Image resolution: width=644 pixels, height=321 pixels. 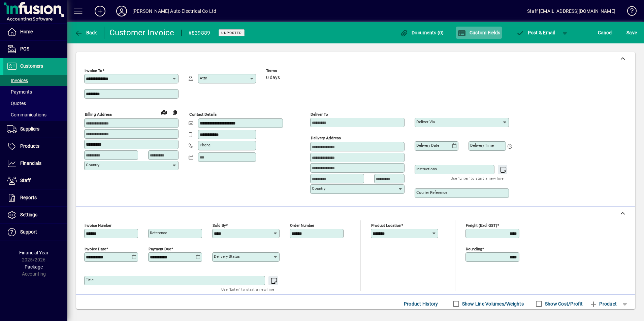 I want to click on a: Products, so click(x=35, y=146).